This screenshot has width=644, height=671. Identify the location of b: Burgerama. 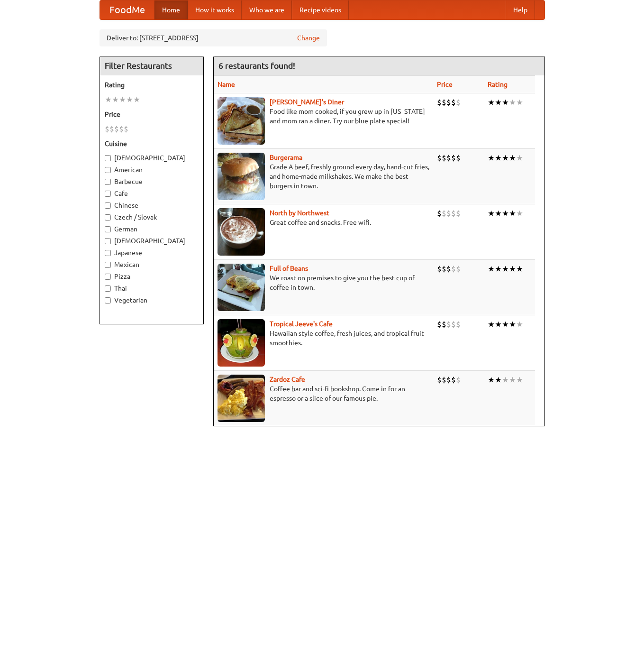
(286, 157).